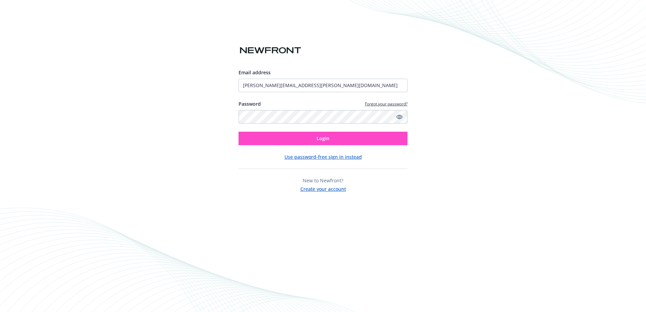 Image resolution: width=646 pixels, height=312 pixels. Describe the element at coordinates (323, 180) in the screenshot. I see `span: New to Newfront?` at that location.